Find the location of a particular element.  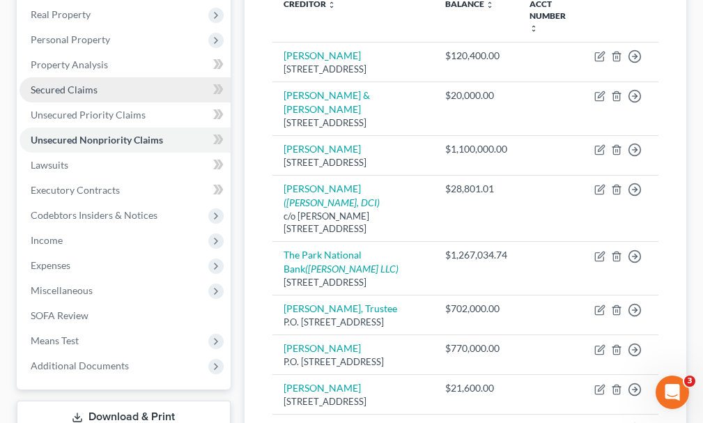

span: Secured Claims is located at coordinates (64, 89).